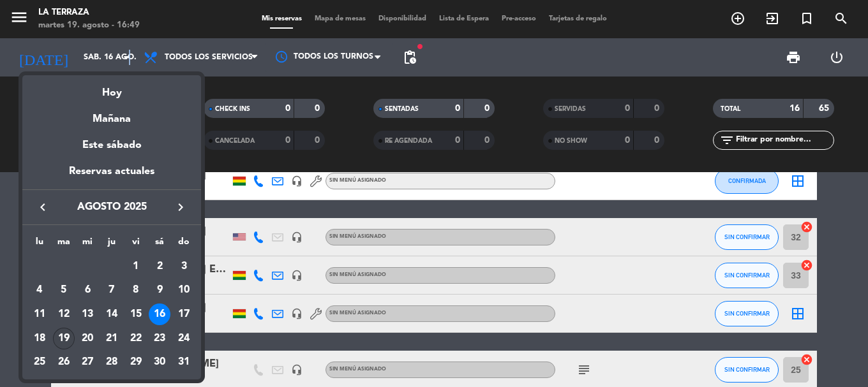  What do you see at coordinates (160, 266) in the screenshot?
I see `div: 2` at bounding box center [160, 266].